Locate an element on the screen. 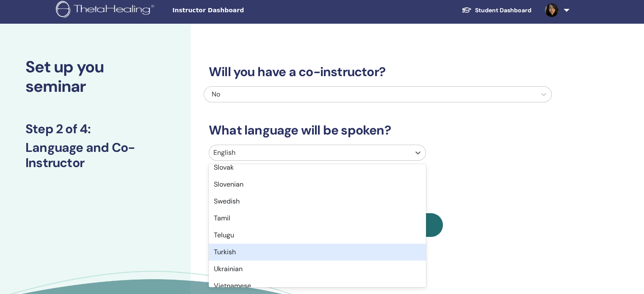 Image resolution: width=644 pixels, height=294 pixels. div: Slovak is located at coordinates (317, 168).